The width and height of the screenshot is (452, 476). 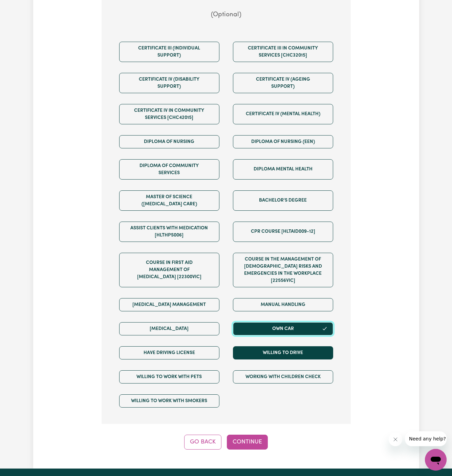 What do you see at coordinates (169, 170) in the screenshot?
I see `button: Diploma of Community Services` at bounding box center [169, 170].